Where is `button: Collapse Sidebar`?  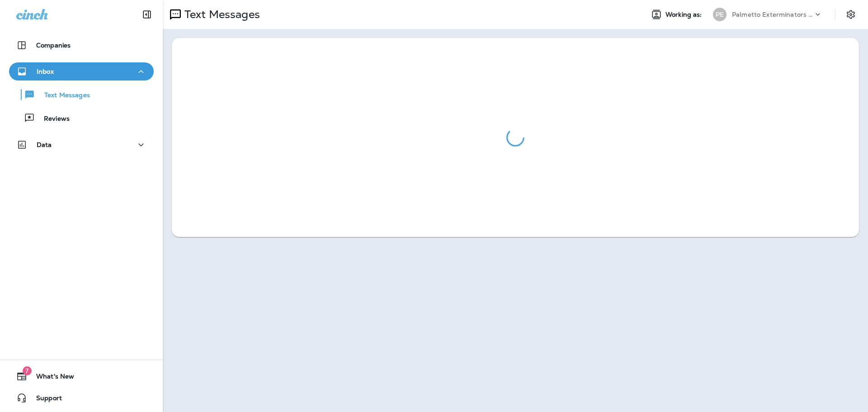 button: Collapse Sidebar is located at coordinates (147, 14).